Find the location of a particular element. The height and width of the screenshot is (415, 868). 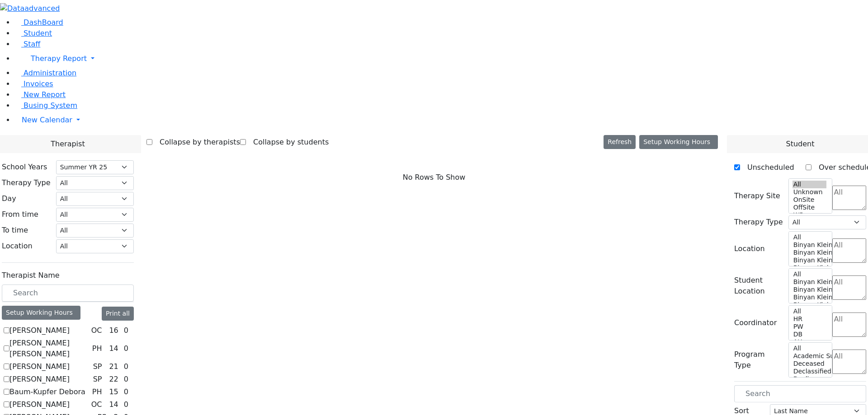

div: 15 is located at coordinates (114, 392).